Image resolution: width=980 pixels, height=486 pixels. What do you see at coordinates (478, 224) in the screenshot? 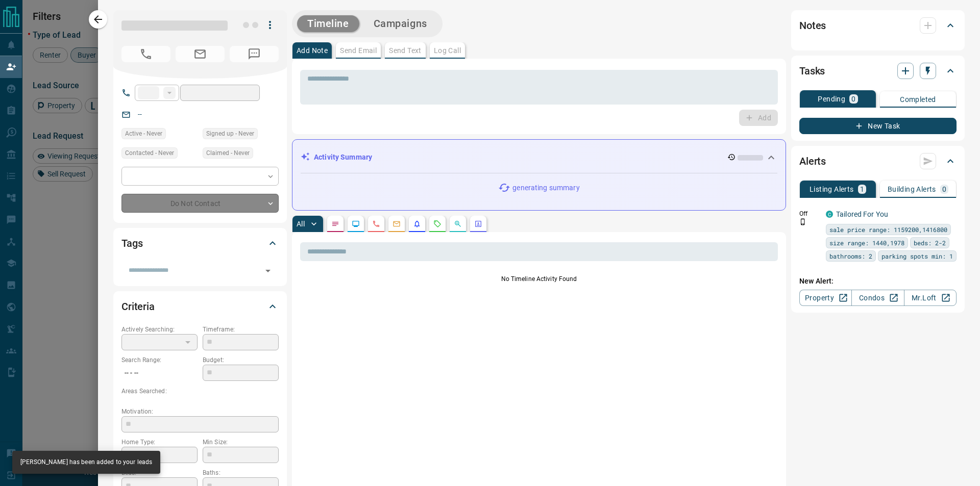
I see `svg: Agent Actions` at bounding box center [478, 224].